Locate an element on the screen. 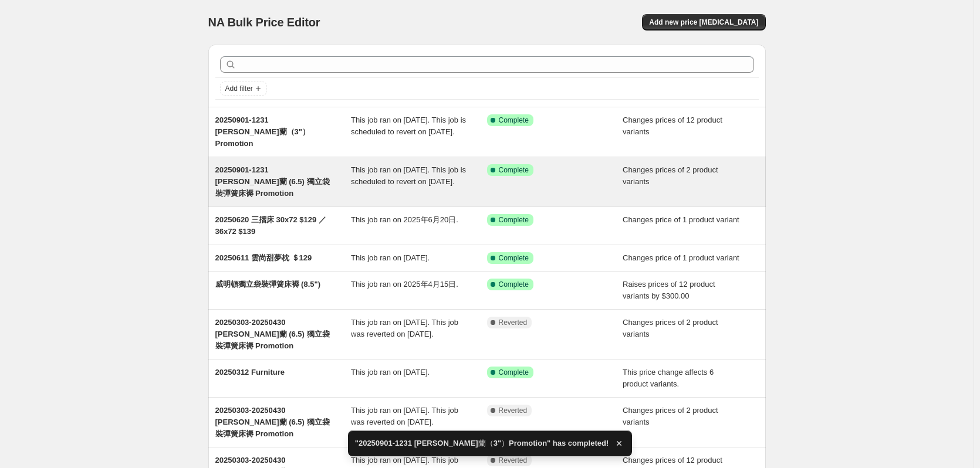 The width and height of the screenshot is (980, 468). span: 20250611 雲尚甜夢枕 ＄129 is located at coordinates (264, 257).